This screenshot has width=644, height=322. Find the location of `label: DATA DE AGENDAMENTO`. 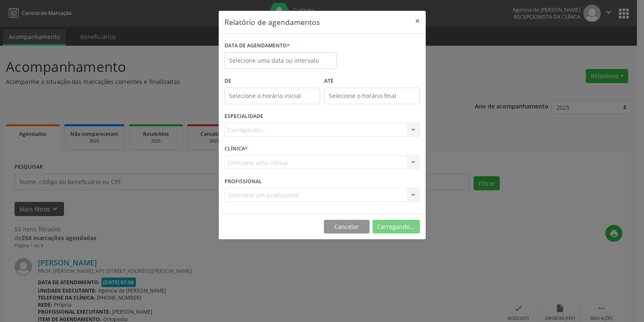

label: DATA DE AGENDAMENTO is located at coordinates (257, 46).